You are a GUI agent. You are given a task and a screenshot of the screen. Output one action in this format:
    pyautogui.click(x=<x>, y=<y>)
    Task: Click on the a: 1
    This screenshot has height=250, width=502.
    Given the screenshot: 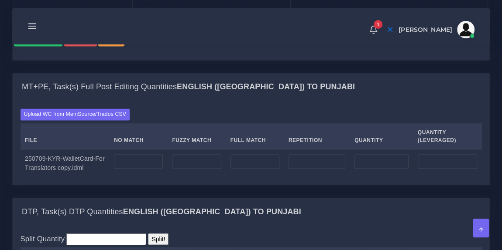 What is the action you would take?
    pyautogui.click(x=373, y=30)
    